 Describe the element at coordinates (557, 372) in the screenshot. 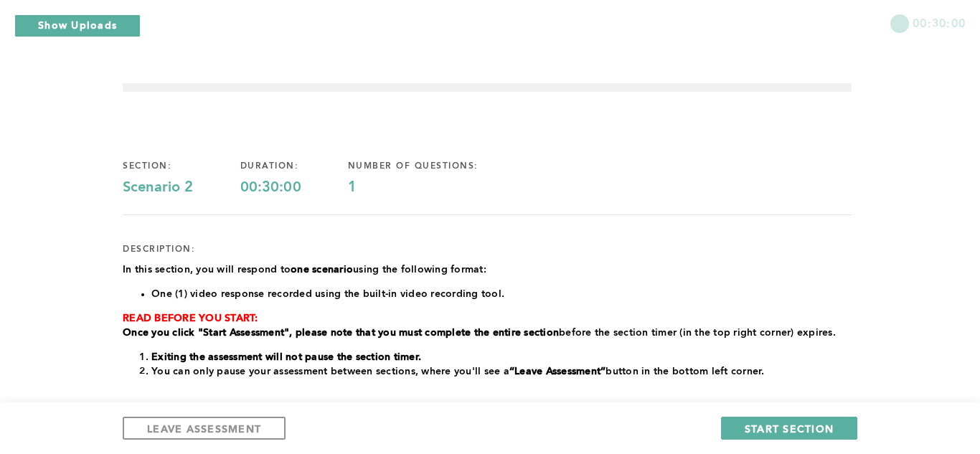

I see `strong: “Leave Assessment”` at that location.